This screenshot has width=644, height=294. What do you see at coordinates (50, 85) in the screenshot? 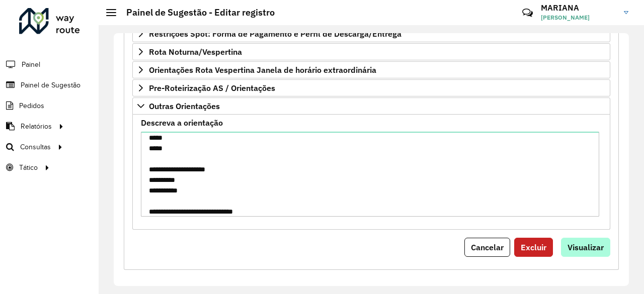
I see `span: Painel de Sugestão` at bounding box center [50, 85].